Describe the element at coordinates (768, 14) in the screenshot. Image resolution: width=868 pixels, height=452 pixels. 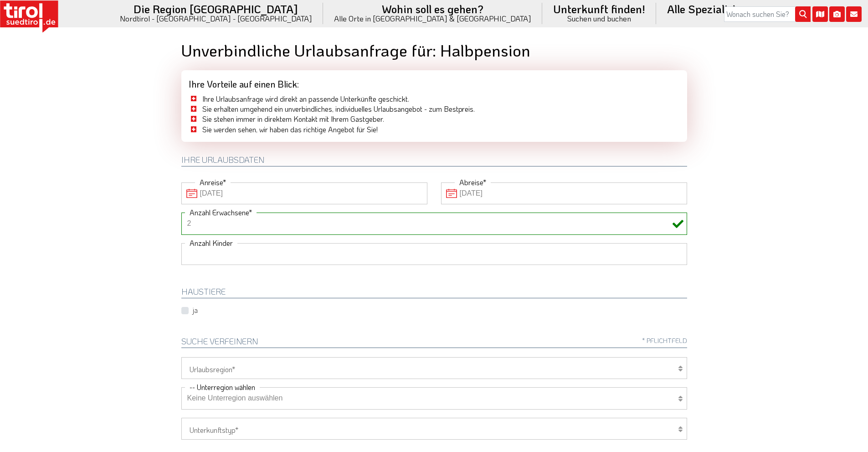
I see `input: Wonach suchen Sie?` at that location.